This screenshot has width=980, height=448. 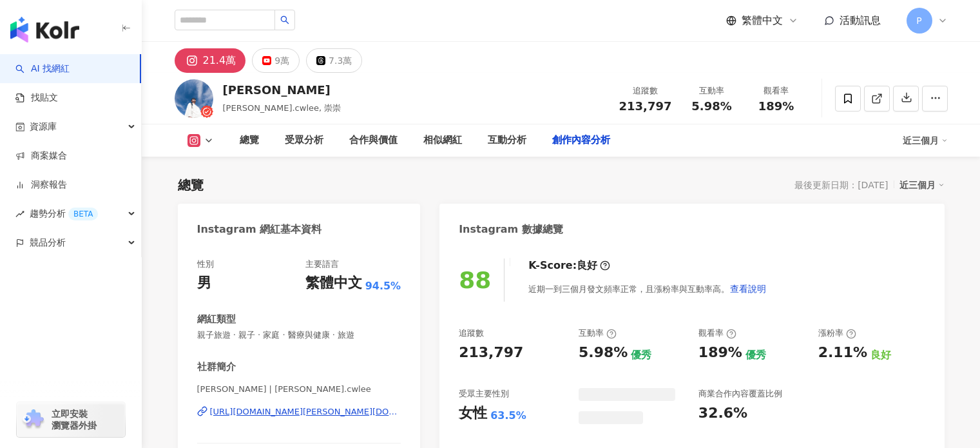 What do you see at coordinates (511, 230) in the screenshot?
I see `div: Instagram 數據總覽` at bounding box center [511, 230].